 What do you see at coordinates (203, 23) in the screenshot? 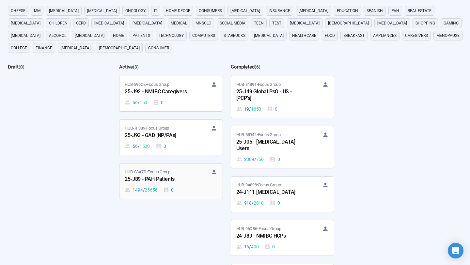
I see `span: mnsclc` at bounding box center [203, 23].